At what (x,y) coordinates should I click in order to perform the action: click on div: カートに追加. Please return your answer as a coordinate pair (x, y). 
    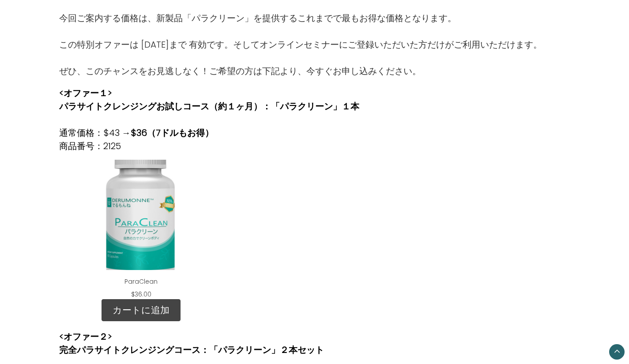
    Looking at the image, I should click on (141, 311).